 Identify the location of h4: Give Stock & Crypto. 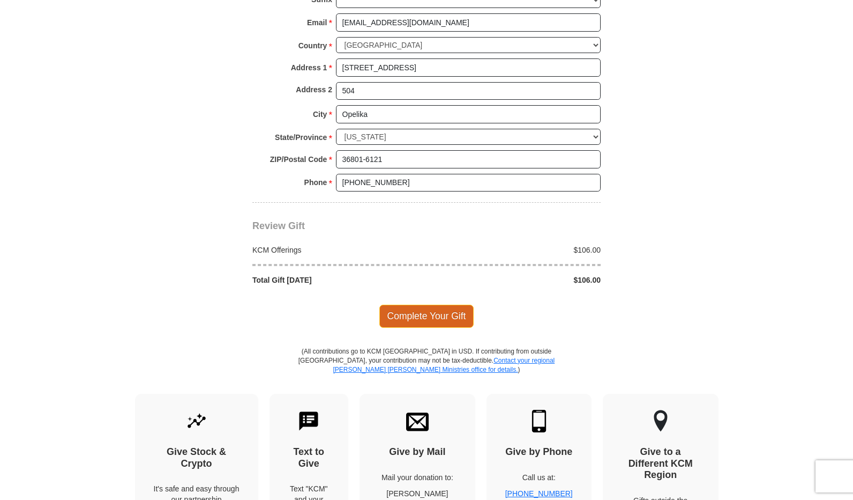
(197, 457).